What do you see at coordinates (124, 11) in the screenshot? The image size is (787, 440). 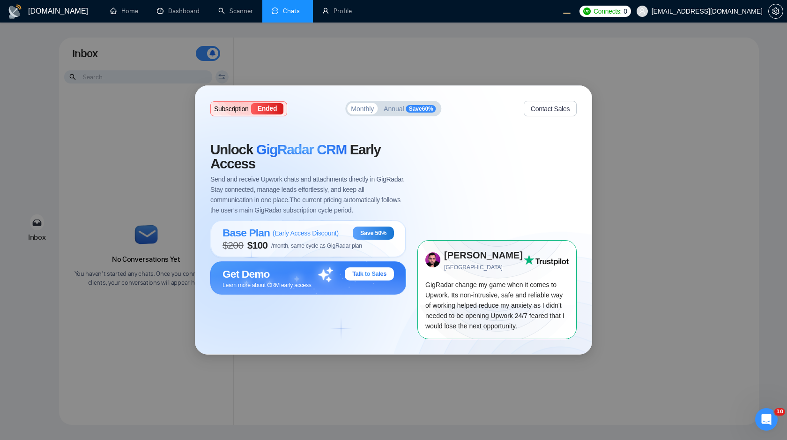 I see `a: homeHome` at bounding box center [124, 11].